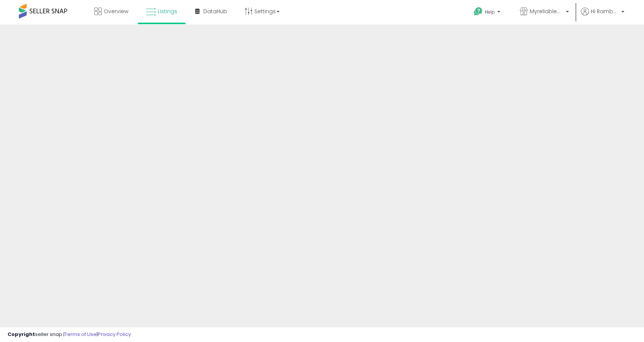 The height and width of the screenshot is (342, 644). What do you see at coordinates (605, 11) in the screenshot?
I see `span: Hi Rambabu` at bounding box center [605, 11].